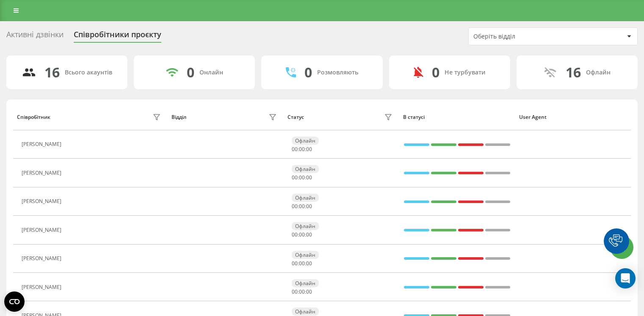  Describe the element at coordinates (524, 36) in the screenshot. I see `div: Оберіть відділ` at that location.